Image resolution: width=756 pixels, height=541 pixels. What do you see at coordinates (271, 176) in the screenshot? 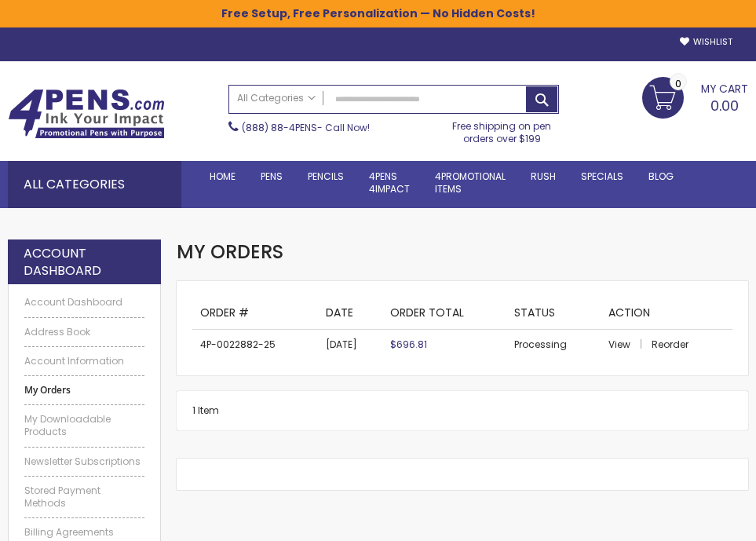
I see `span: Pens` at bounding box center [271, 176].